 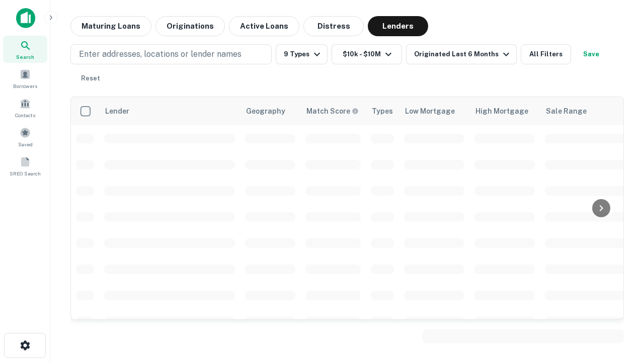 I want to click on div: Geography, so click(x=266, y=111).